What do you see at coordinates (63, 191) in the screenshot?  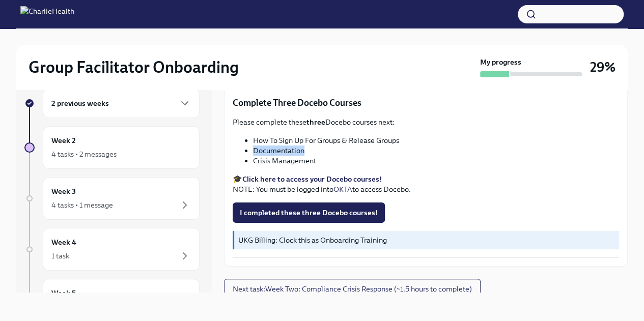 I see `h6: Week 3` at bounding box center [63, 191].